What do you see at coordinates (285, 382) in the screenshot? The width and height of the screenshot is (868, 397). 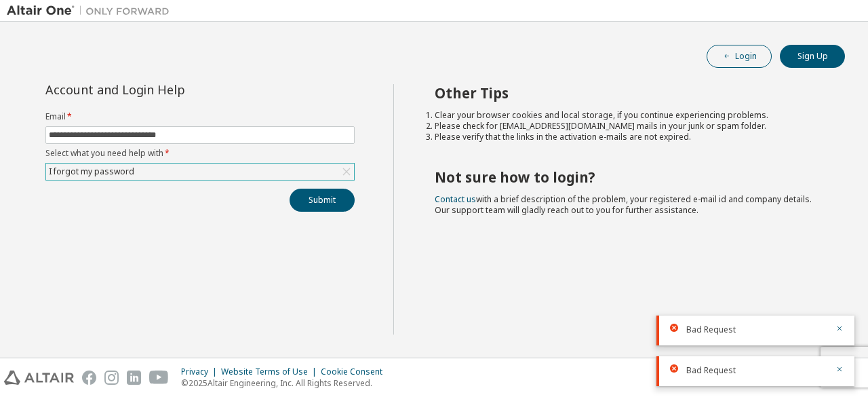 I see `p: © 2025 Altair Engineering, Inc. All Rights Reserved.` at bounding box center [285, 382].